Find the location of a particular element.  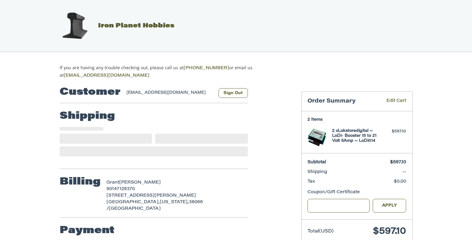

input: Gift Certificate or Coupon Code is located at coordinates (338, 206).